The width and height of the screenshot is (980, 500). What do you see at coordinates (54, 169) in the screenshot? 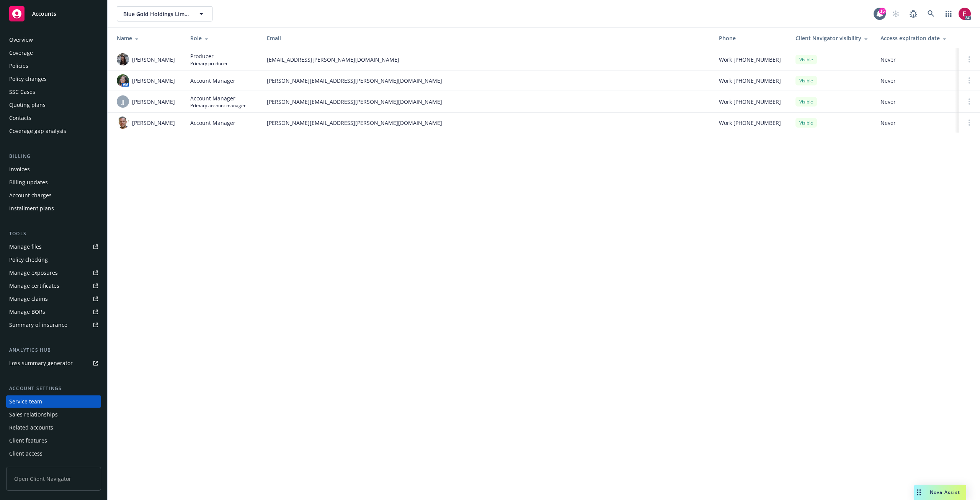
I see `a: Invoices` at bounding box center [54, 169].